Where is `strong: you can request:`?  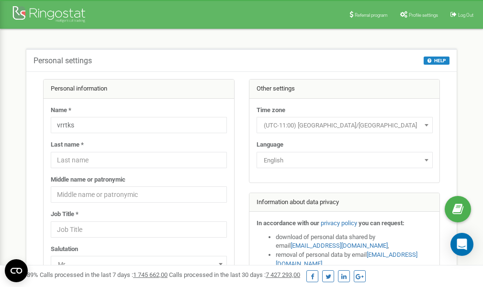
strong: you can request: is located at coordinates (382, 223).